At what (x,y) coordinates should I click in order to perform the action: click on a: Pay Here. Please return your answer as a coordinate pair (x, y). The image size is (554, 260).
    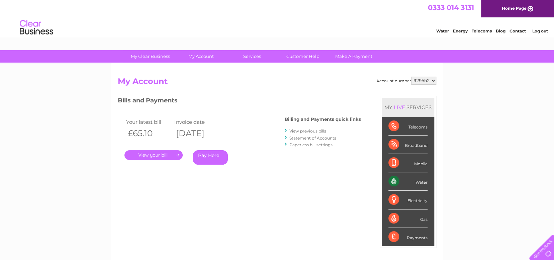
    Looking at the image, I should click on (210, 157).